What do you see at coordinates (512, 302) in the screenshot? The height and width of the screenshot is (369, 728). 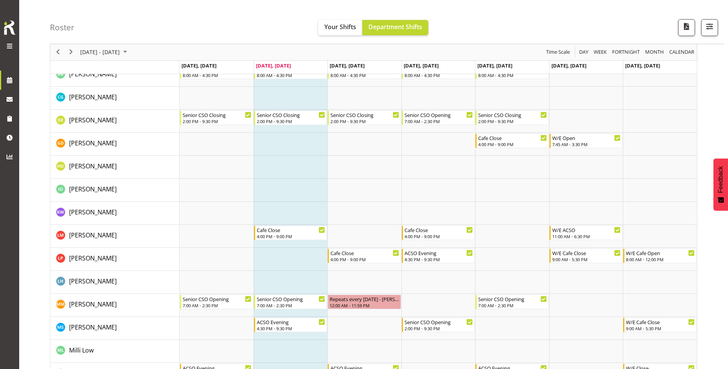 I see `div: Maddison Mason-Pine"s event - Senior CSO Opening Begin From Friday, August 22, 2025 at 7:00:00 AM...` at bounding box center [512, 302].